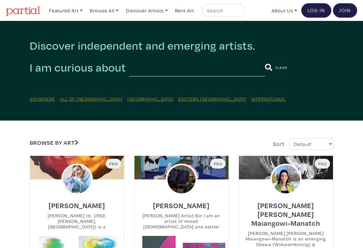 The width and height of the screenshot is (363, 248). I want to click on small: Clear, so click(281, 67).